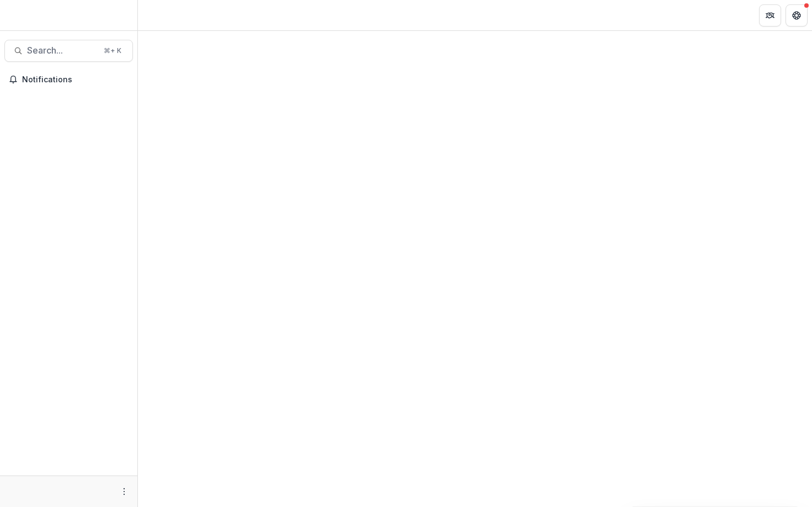  Describe the element at coordinates (68, 79) in the screenshot. I see `button: Notifications` at that location.